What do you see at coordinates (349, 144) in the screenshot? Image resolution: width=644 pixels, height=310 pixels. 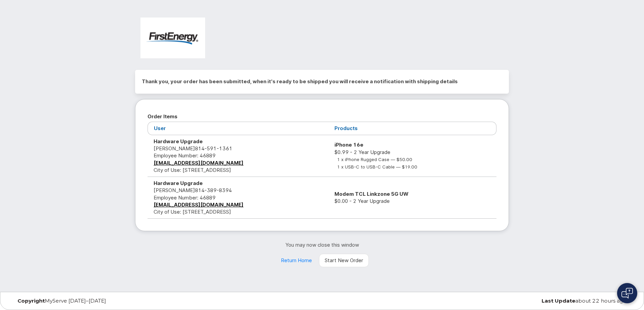 I see `strong: iPhone 16e` at bounding box center [349, 144].